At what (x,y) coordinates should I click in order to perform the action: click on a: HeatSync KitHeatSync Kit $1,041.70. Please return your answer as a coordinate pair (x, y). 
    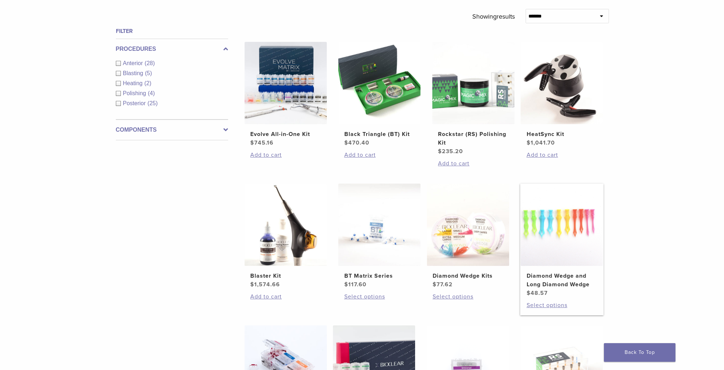
    Looking at the image, I should click on (562, 94).